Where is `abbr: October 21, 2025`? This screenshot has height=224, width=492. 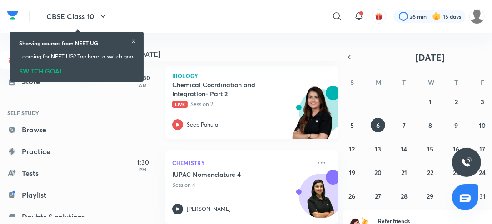
abbr: October 21, 2025 is located at coordinates (404, 173).